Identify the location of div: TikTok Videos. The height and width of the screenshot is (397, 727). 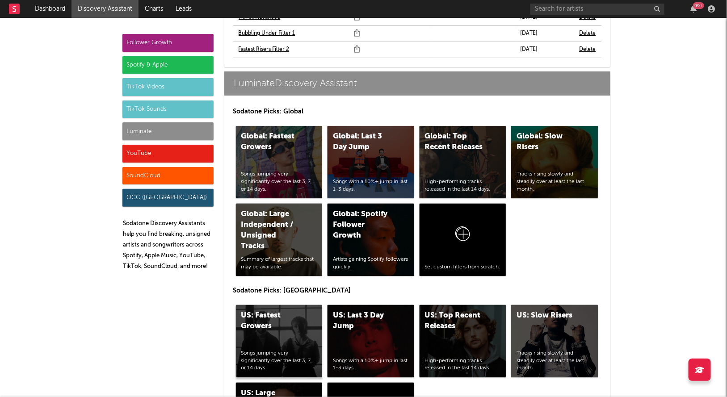
(168, 87).